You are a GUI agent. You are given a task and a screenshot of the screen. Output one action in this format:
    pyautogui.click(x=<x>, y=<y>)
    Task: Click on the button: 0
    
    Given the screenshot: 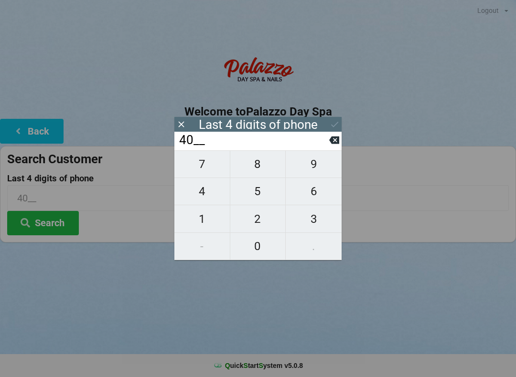 What is the action you would take?
    pyautogui.click(x=258, y=246)
    